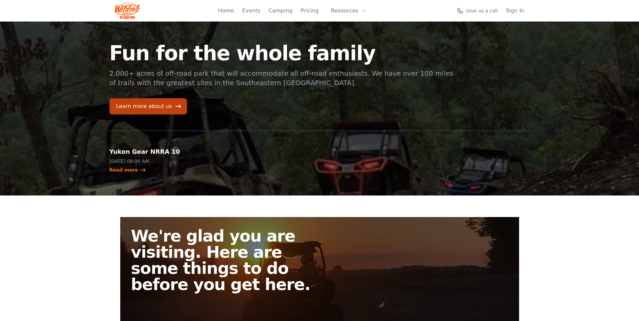 Image resolution: width=639 pixels, height=321 pixels. Describe the element at coordinates (228, 260) in the screenshot. I see `h2: We're glad you are visiting. Here are some things to do before you get here.` at that location.